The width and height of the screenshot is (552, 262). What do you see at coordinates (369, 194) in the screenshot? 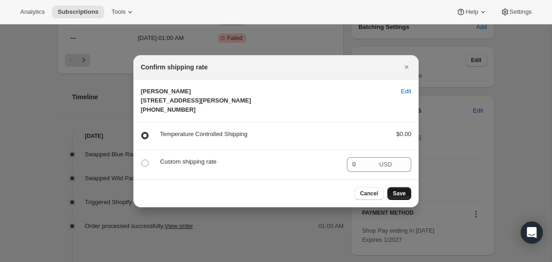
I see `button: Cancel` at bounding box center [369, 194].